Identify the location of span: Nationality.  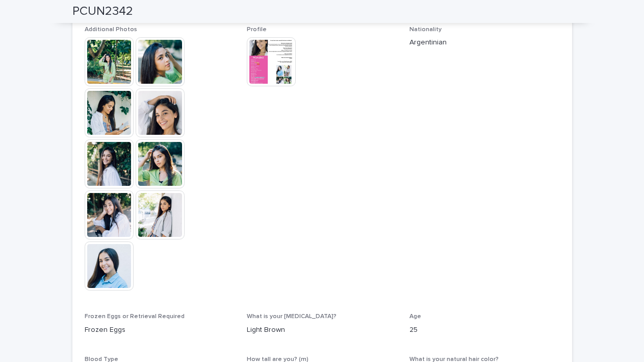
(426, 30).